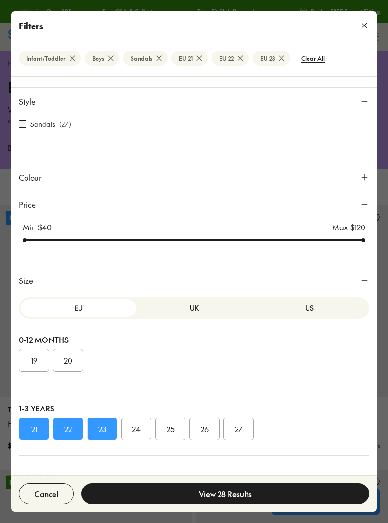  What do you see at coordinates (194, 87) in the screenshot?
I see `h1: Baby Sandals` at bounding box center [194, 87].